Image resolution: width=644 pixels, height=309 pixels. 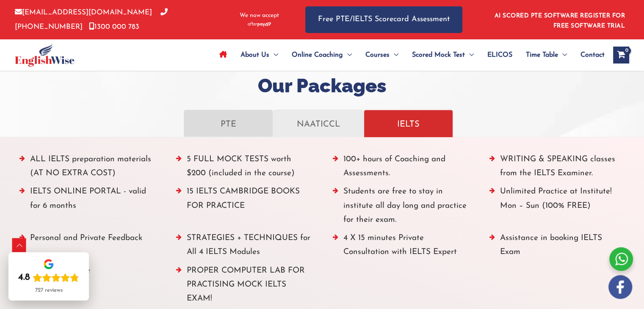 I want to click on span: About Us, so click(x=255, y=55).